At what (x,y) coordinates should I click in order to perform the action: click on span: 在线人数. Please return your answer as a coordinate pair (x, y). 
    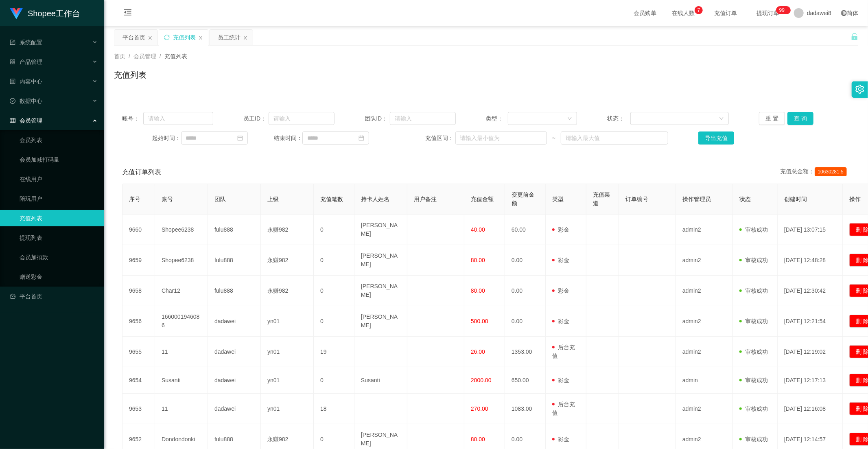
    Looking at the image, I should click on (683, 13).